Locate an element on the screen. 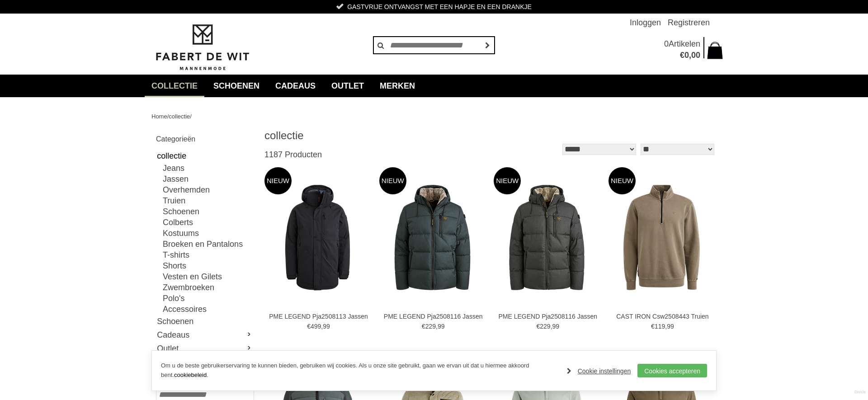 This screenshot has width=868, height=400. img: Fabert de Wit is located at coordinates (202, 48).